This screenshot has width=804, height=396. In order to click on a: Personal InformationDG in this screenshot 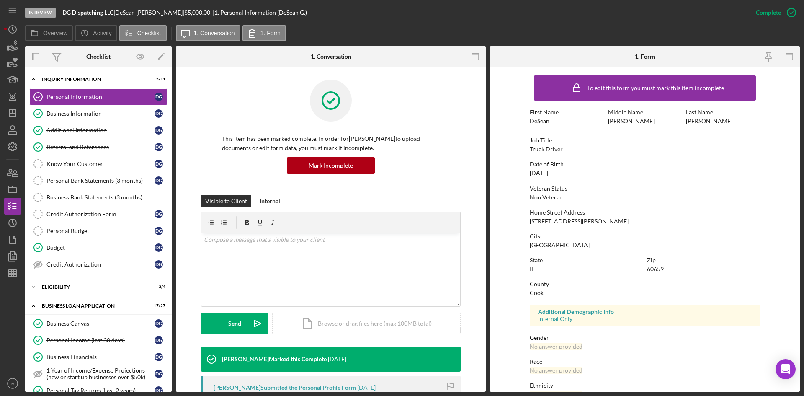, I will do `click(98, 97)`.